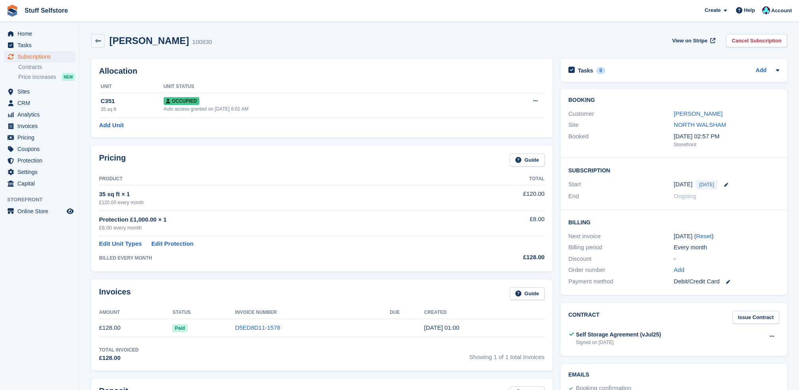 This screenshot has height=390, width=799. What do you see at coordinates (693, 40) in the screenshot?
I see `a: View on Stripe` at bounding box center [693, 40].